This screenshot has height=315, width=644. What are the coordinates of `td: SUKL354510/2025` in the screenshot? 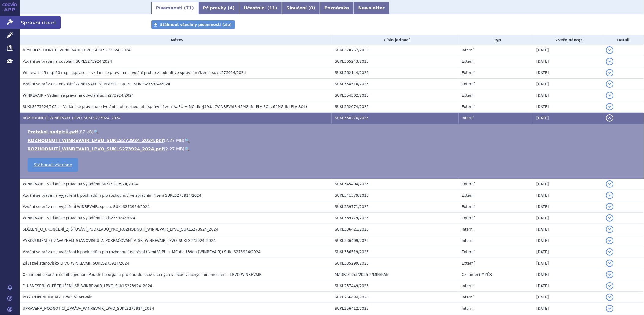 It's located at (395, 84).